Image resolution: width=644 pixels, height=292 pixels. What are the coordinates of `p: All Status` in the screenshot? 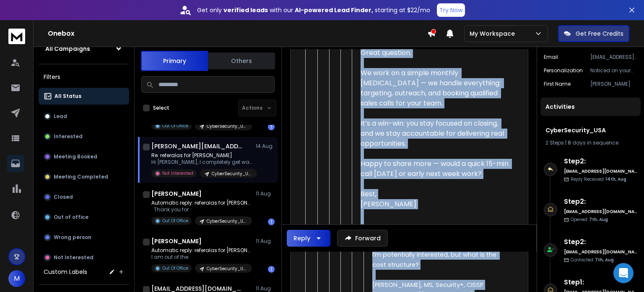 It's located at (68, 96).